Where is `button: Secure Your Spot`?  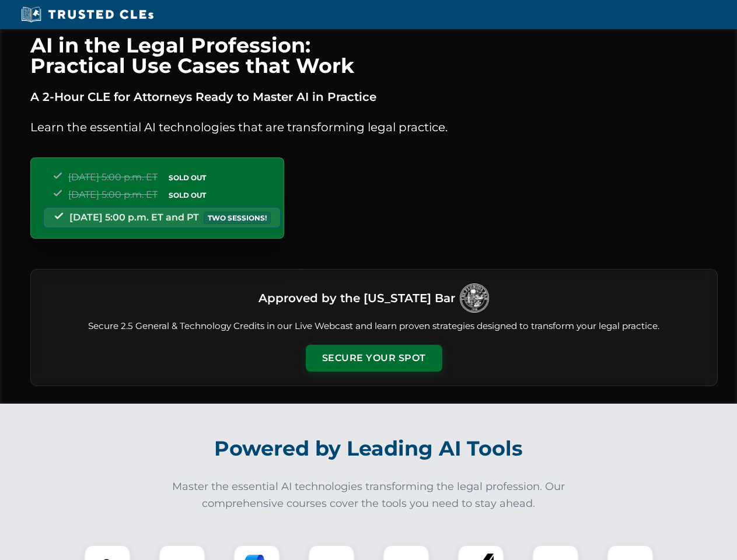 button: Secure Your Spot is located at coordinates (374, 358).